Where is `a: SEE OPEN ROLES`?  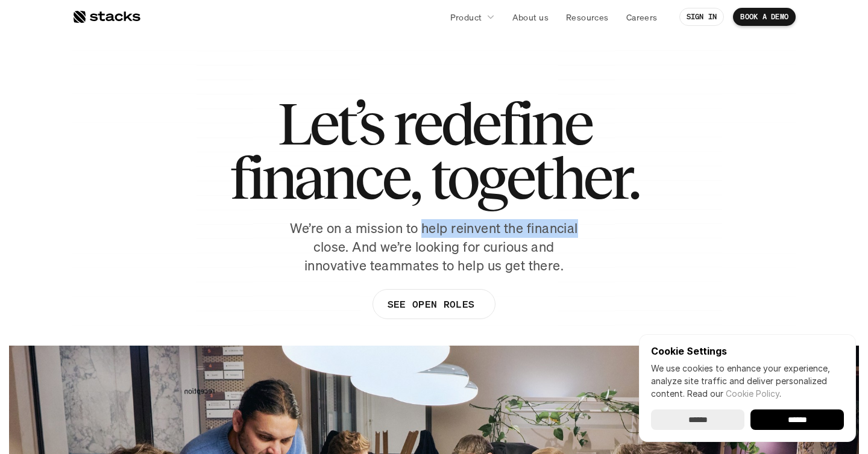 a: SEE OPEN ROLES is located at coordinates (434, 304).